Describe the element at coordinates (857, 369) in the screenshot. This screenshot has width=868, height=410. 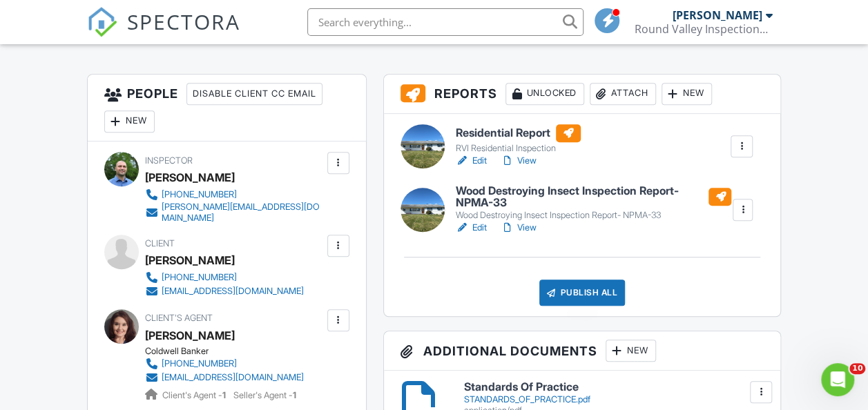
I see `span: 10` at that location.